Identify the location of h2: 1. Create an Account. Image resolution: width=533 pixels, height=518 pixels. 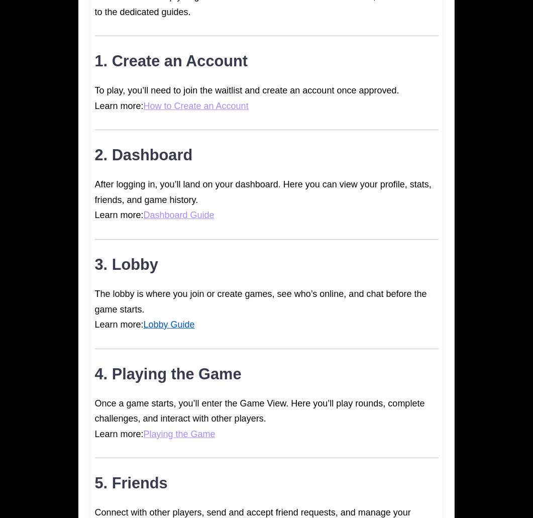
(267, 61).